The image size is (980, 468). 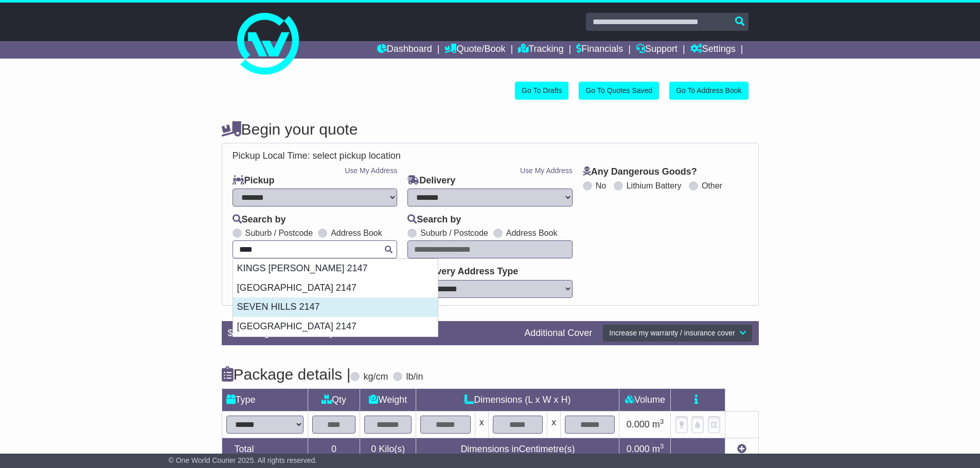 I want to click on td: Volume, so click(x=645, y=400).